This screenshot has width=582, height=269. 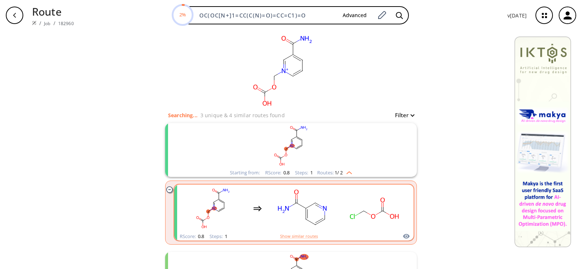 I want to click on span: 1 / 2, so click(x=339, y=173).